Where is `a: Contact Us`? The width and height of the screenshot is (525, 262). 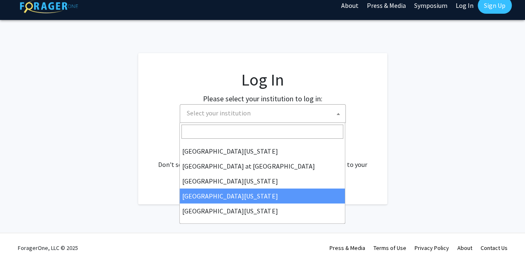
a: Contact Us is located at coordinates (494, 248).